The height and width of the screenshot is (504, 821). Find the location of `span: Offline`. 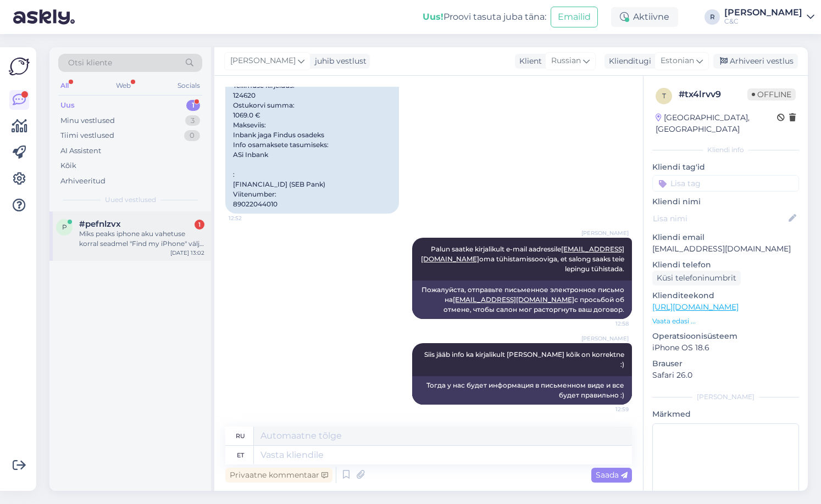

span: Offline is located at coordinates (772, 94).